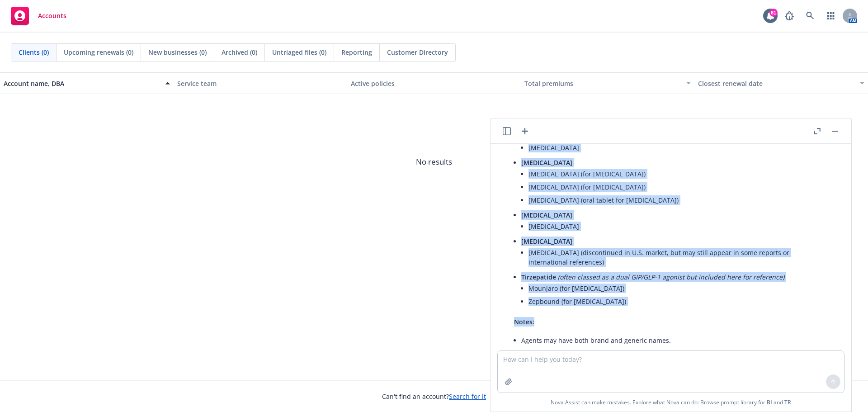  What do you see at coordinates (417, 52) in the screenshot?
I see `span: Customer Directory` at bounding box center [417, 52].